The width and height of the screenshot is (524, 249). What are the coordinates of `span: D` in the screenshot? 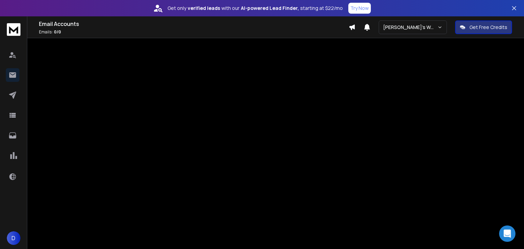 It's located at (14, 238).